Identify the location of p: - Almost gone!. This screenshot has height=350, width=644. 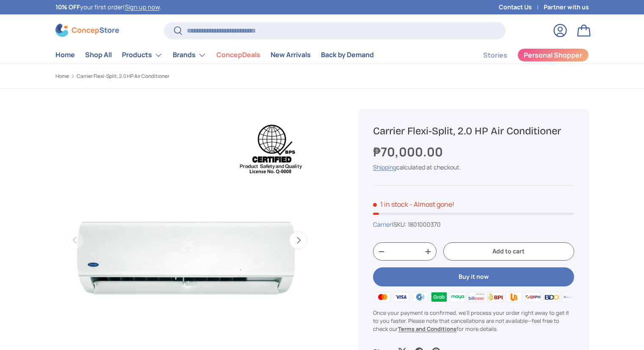
(432, 205).